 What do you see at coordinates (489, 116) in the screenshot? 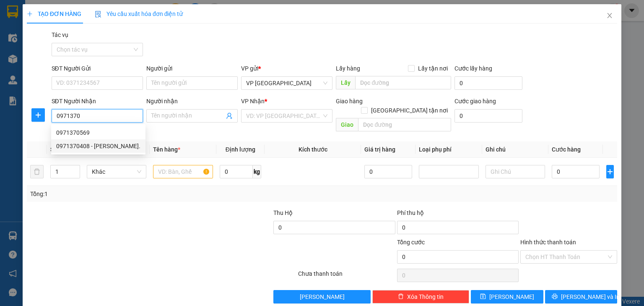
I see `input: Cước giao hàng` at bounding box center [489, 116].